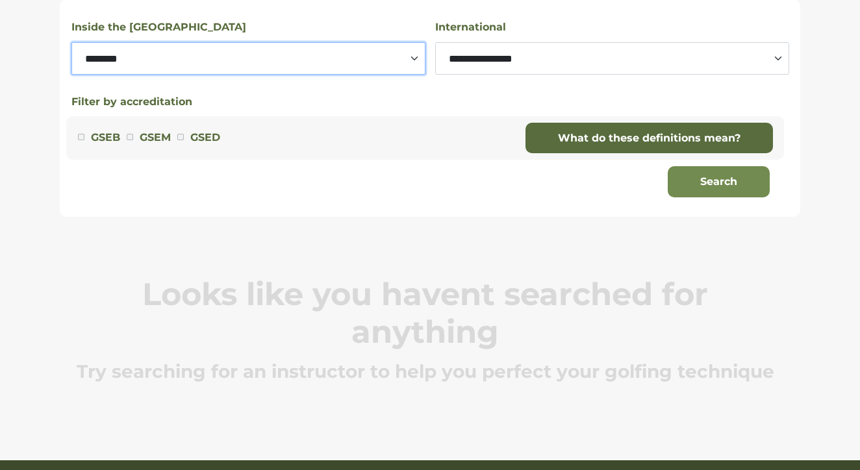  I want to click on select: Select a country, so click(612, 58).